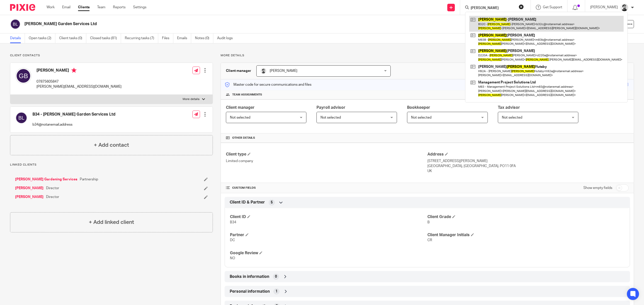 The image size is (644, 305). What do you see at coordinates (111, 222) in the screenshot?
I see `h4: + Add linked client` at bounding box center [111, 222].